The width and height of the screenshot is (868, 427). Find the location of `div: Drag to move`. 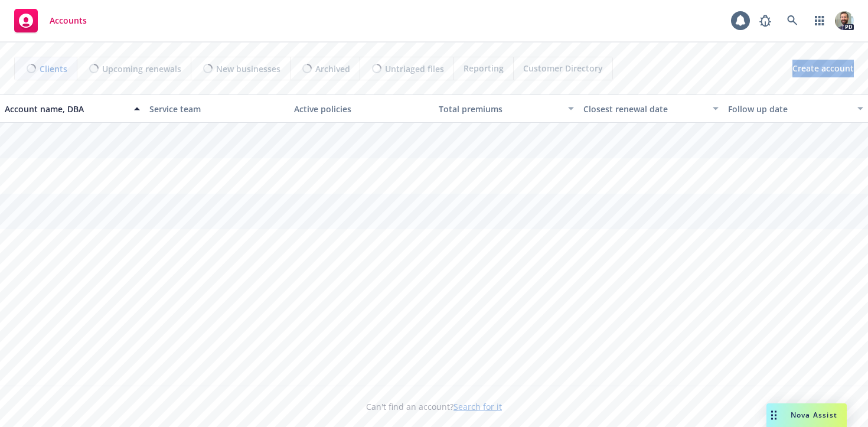

div: Drag to move is located at coordinates (774, 415).